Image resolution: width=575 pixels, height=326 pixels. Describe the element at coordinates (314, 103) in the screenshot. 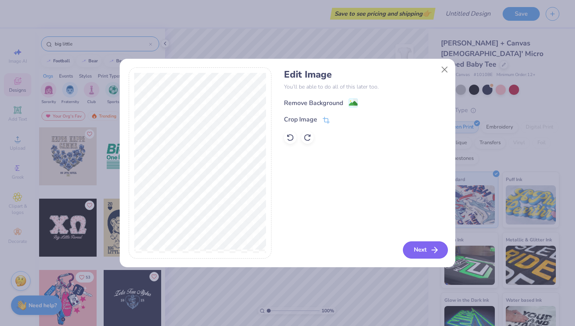

I see `div: Remove Background` at that location.